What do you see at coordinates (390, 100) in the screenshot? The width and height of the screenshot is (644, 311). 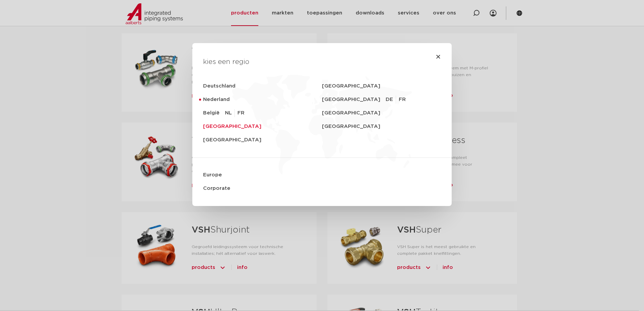 I see `a: DE` at bounding box center [390, 100].